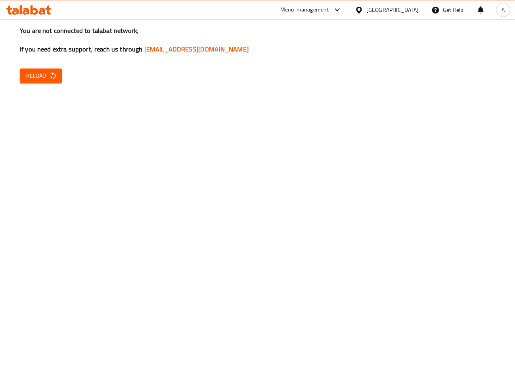 Image resolution: width=515 pixels, height=371 pixels. What do you see at coordinates (41, 76) in the screenshot?
I see `span: Reload` at bounding box center [41, 76].